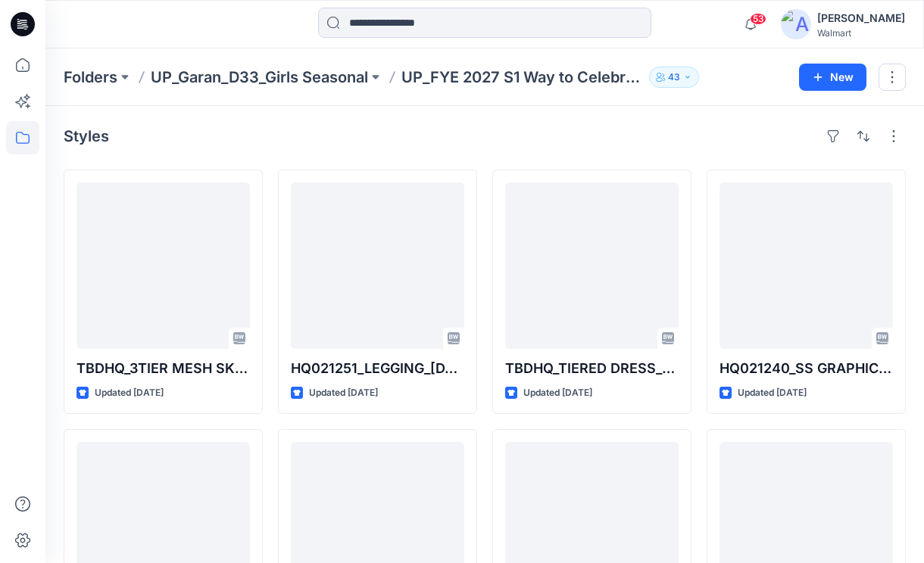  Describe the element at coordinates (258, 77) in the screenshot. I see `p: UP_Garan_D33_Girls Seasonal` at that location.